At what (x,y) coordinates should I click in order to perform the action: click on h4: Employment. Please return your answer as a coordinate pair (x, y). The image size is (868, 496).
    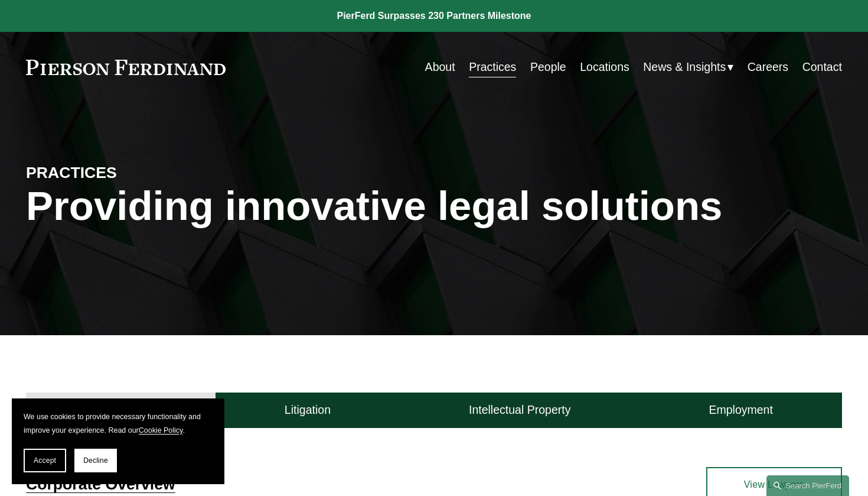
    Looking at the image, I should click on (740, 409).